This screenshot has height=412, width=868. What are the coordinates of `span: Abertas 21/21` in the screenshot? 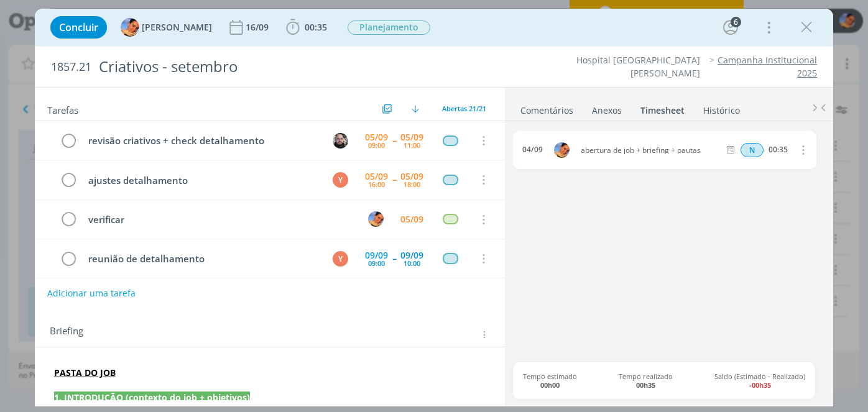 It's located at (463, 108).